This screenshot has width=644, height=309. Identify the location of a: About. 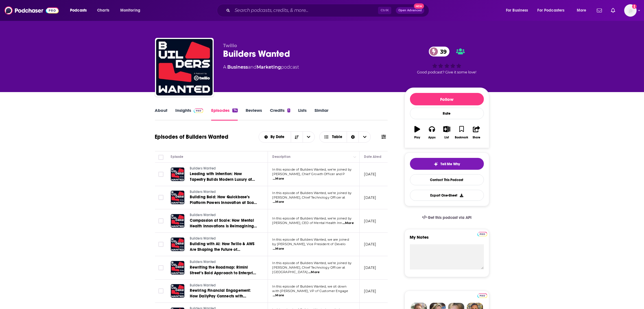
(161, 114).